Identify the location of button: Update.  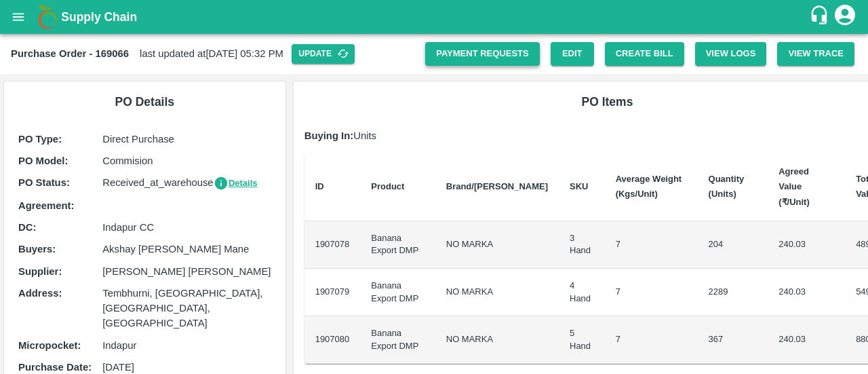
(323, 54).